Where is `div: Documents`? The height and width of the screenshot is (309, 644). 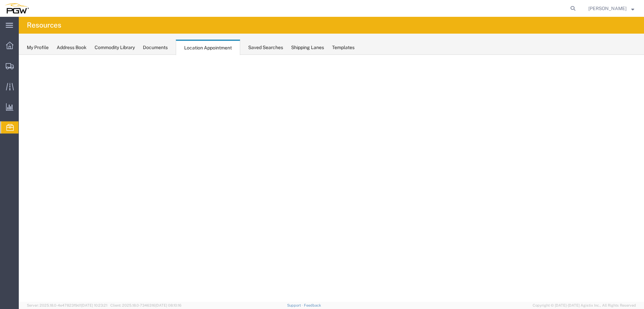 div: Documents is located at coordinates (156, 47).